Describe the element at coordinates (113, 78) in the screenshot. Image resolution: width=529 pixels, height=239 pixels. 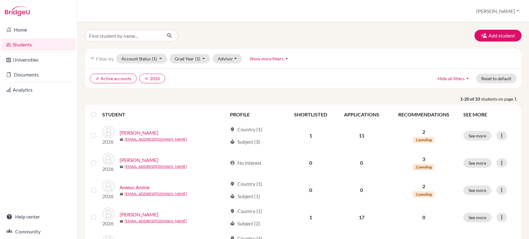
I see `button: clearActive accounts` at that location.